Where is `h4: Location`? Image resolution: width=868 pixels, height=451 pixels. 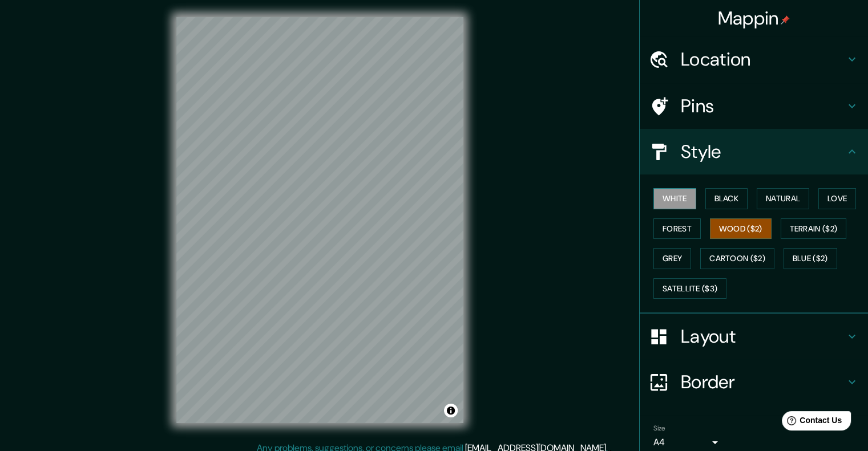 h4: Location is located at coordinates (763, 59).